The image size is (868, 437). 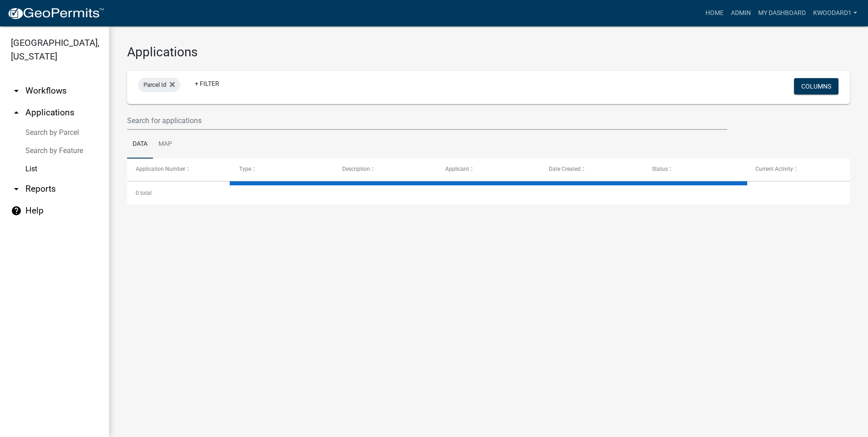 I want to click on datatable-header-cell: Status, so click(x=695, y=170).